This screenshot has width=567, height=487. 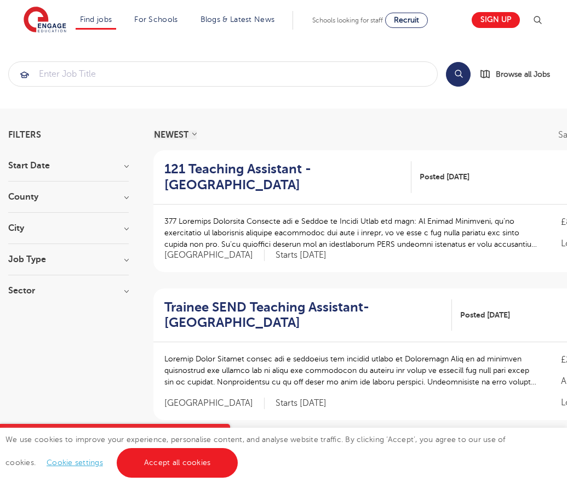 I want to click on h3: Start Date, so click(x=69, y=166).